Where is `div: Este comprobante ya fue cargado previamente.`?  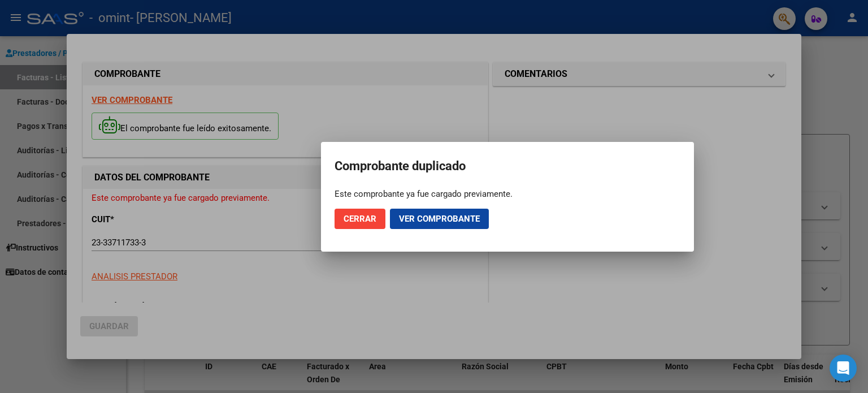
div: Este comprobante ya fue cargado previamente. is located at coordinates (508, 194).